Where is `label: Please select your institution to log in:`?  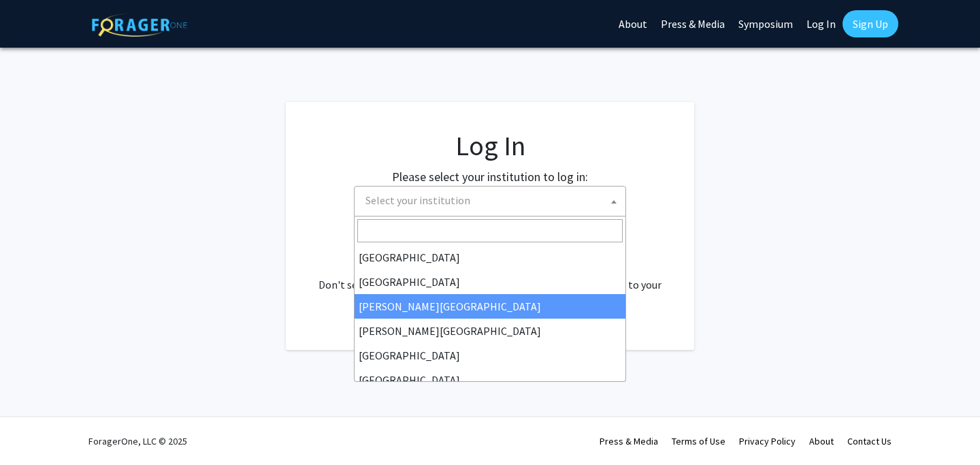 label: Please select your institution to log in: is located at coordinates (490, 176).